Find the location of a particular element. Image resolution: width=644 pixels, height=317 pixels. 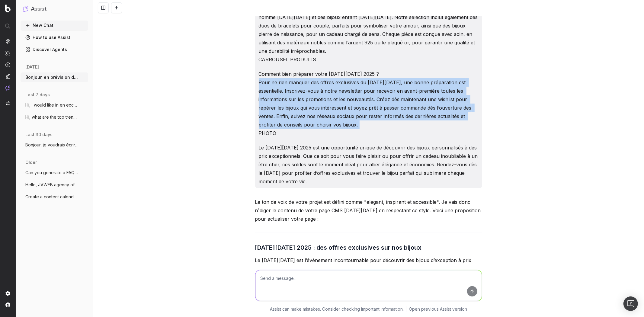

a: Discover Agents is located at coordinates (54, 49).